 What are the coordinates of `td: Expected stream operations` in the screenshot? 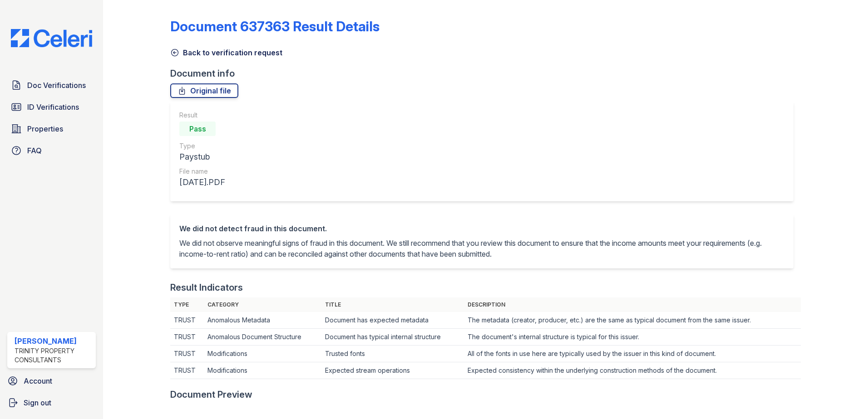 It's located at (393, 370).